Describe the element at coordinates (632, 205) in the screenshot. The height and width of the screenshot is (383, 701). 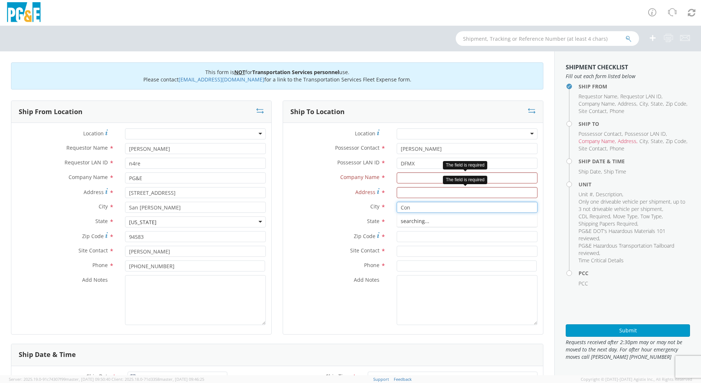
I see `span: Only one driveable vehicle per shipment, up to 3 not driveable vehicle per shipment` at that location.